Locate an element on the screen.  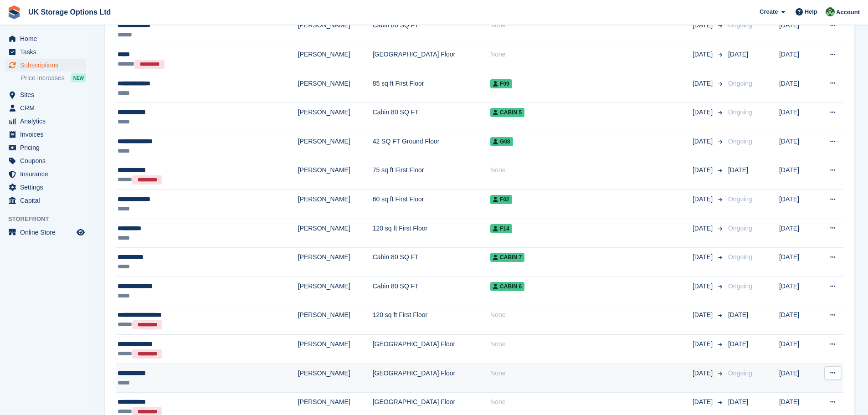
span: Analytics is located at coordinates (48, 121).